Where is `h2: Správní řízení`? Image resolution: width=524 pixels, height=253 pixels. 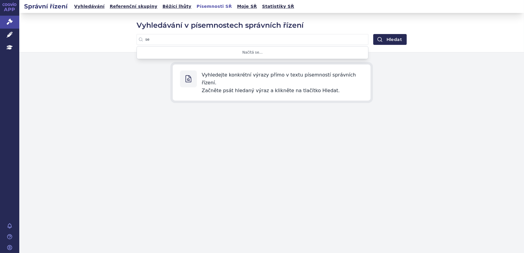
h2: Správní řízení is located at coordinates (46, 6).